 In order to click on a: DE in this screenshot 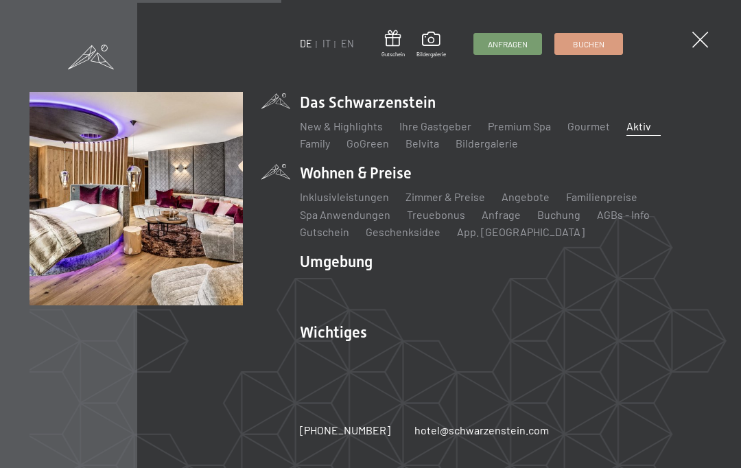, I will do `click(306, 43)`.